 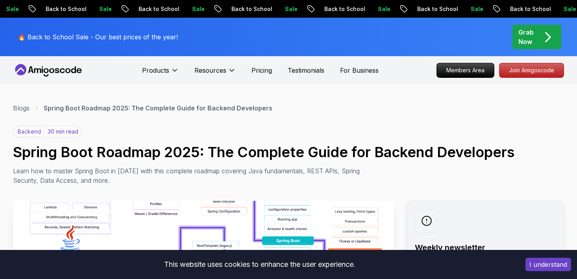 I want to click on button: Products, so click(x=160, y=74).